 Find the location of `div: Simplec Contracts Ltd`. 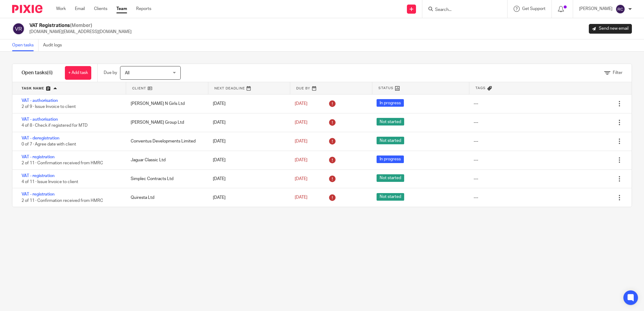

div: Simplec Contracts Ltd is located at coordinates (165, 179).